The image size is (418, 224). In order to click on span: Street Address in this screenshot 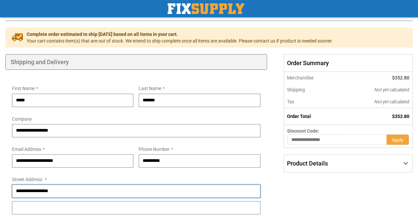, I will do `click(27, 180)`.